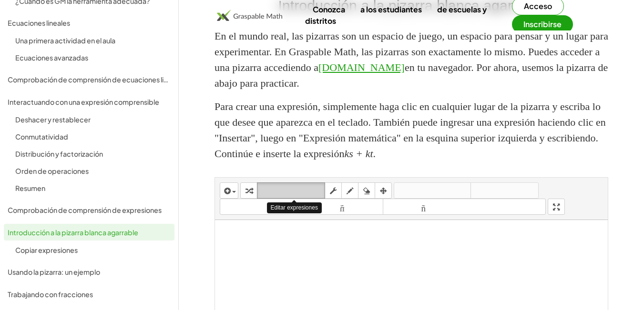  Describe the element at coordinates (391, 9) in the screenshot. I see `a: a los estudiantes` at that location.